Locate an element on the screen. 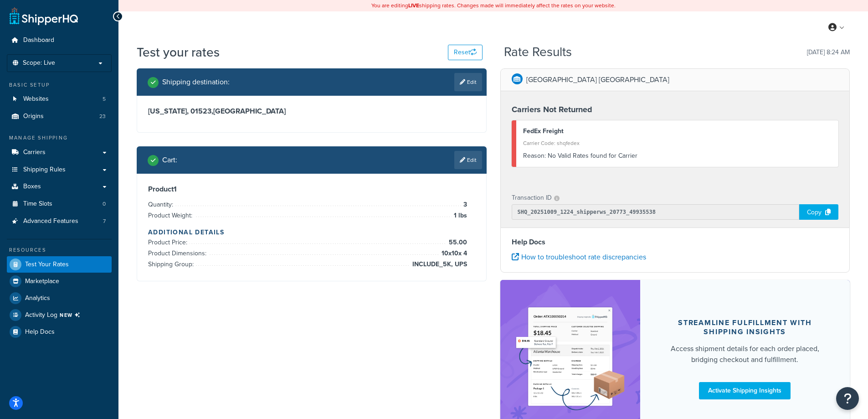 Image resolution: width=868 pixels, height=419 pixels. span: 23 is located at coordinates (102, 116).